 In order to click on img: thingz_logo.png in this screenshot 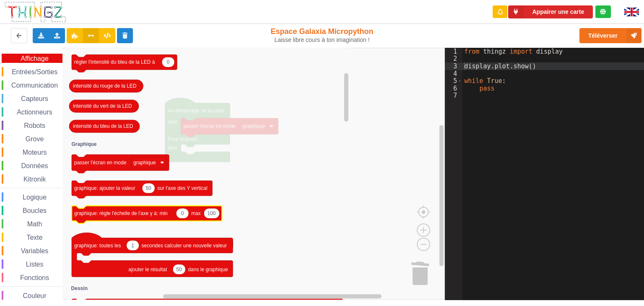, I will do `click(35, 12)`.